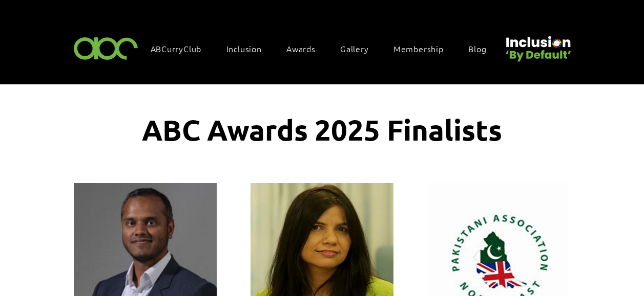  I want to click on img: Untitled design (22).png, so click(537, 45).